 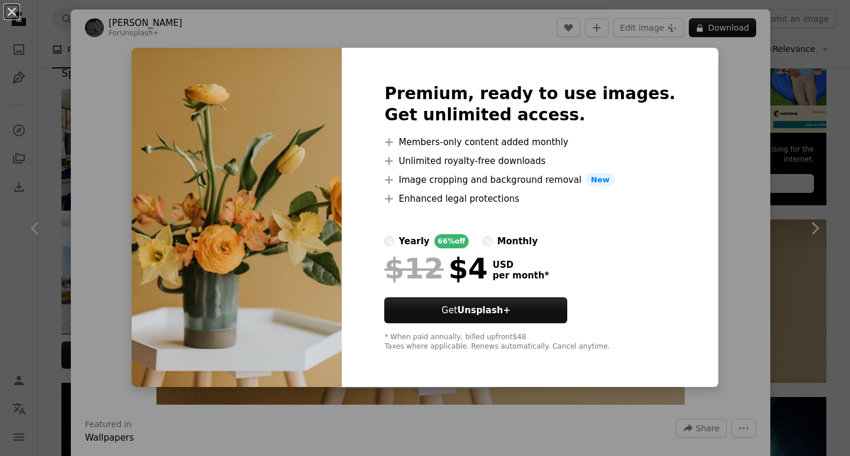 I want to click on span: per month *, so click(x=521, y=276).